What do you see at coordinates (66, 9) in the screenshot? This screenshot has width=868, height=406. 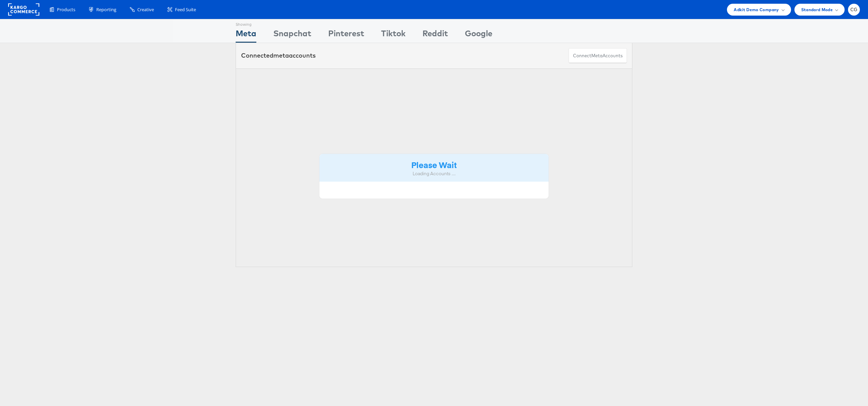 I see `span: Products` at bounding box center [66, 9].